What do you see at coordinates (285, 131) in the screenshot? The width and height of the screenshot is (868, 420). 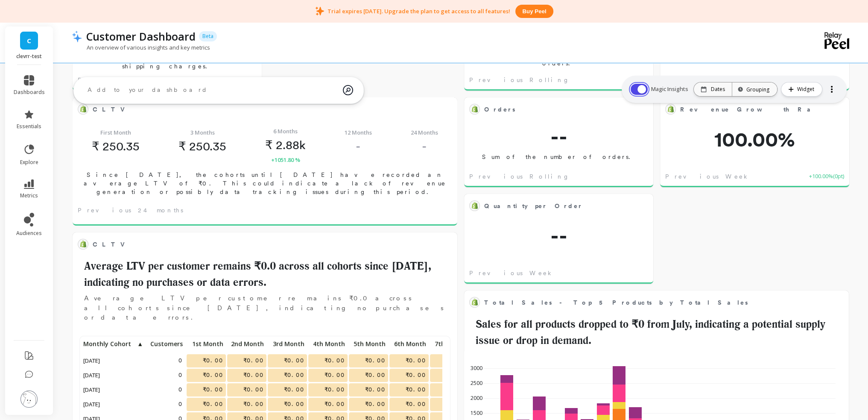 I see `span: 6 Months` at bounding box center [285, 131].